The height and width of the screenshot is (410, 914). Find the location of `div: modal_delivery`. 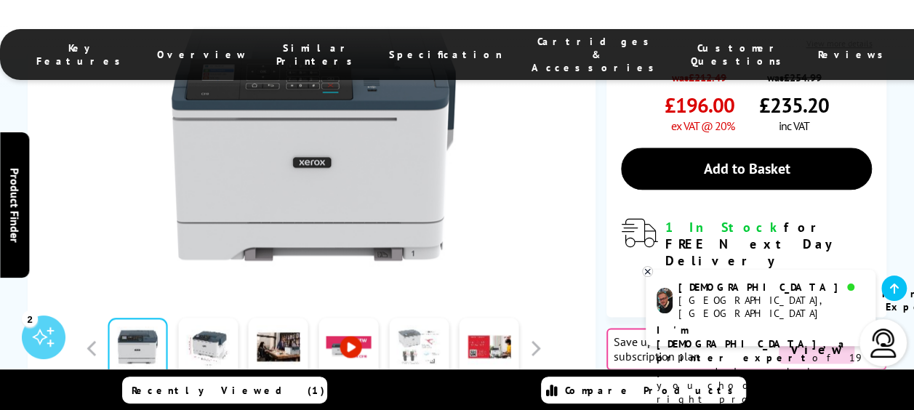

div: modal_delivery is located at coordinates (746, 260).